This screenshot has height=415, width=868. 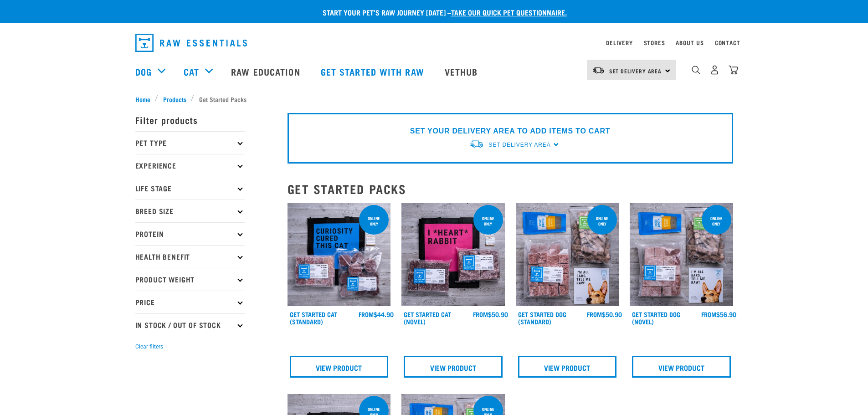 I want to click on a: About Us, so click(x=689, y=43).